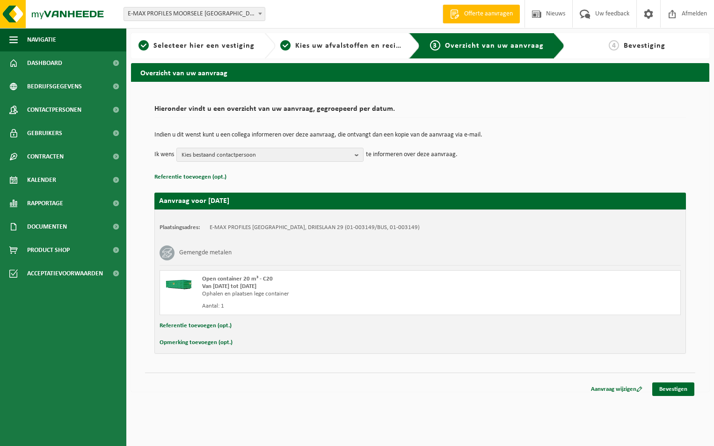 The width and height of the screenshot is (714, 446). What do you see at coordinates (614, 45) in the screenshot?
I see `span: 4` at bounding box center [614, 45].